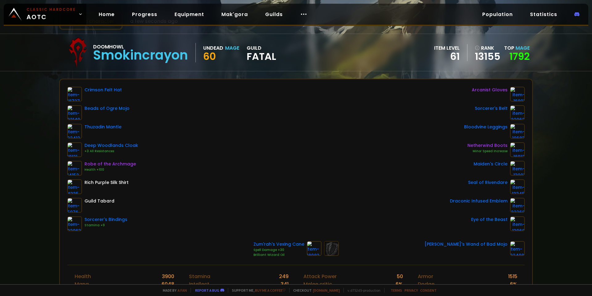 The image size is (592, 296). What do you see at coordinates (51, 14) in the screenshot?
I see `span: AOTC` at bounding box center [51, 14].